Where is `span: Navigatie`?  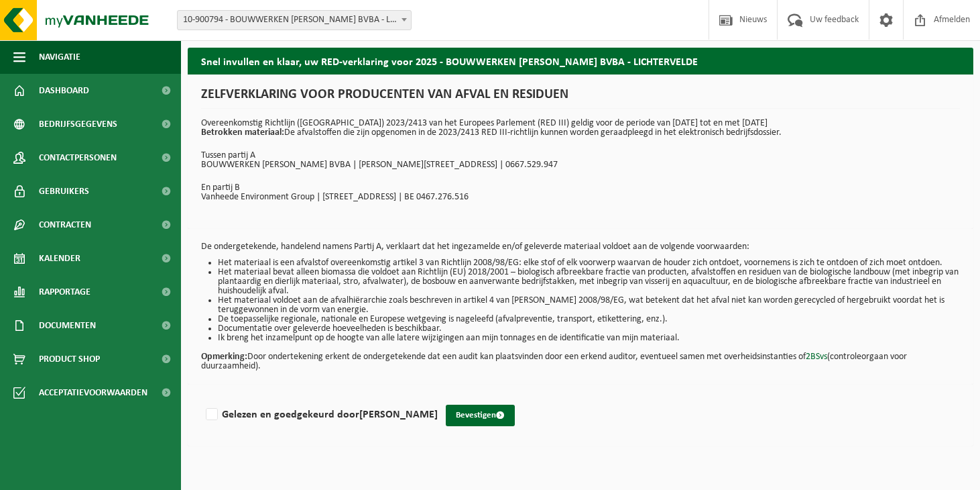
span: Navigatie is located at coordinates (60, 57).